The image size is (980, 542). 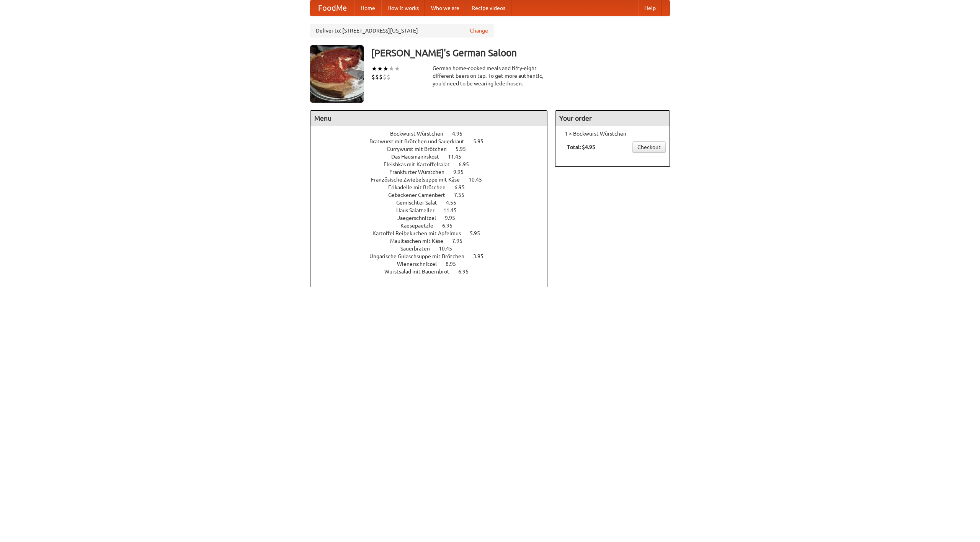 What do you see at coordinates (581, 147) in the screenshot?
I see `b: Total: $4.95` at bounding box center [581, 147].